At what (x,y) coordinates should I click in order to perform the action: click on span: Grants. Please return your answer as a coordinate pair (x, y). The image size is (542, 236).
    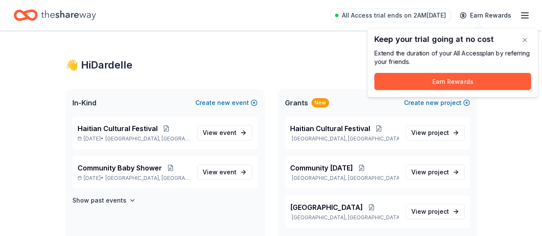
    Looking at the image, I should click on (297, 103).